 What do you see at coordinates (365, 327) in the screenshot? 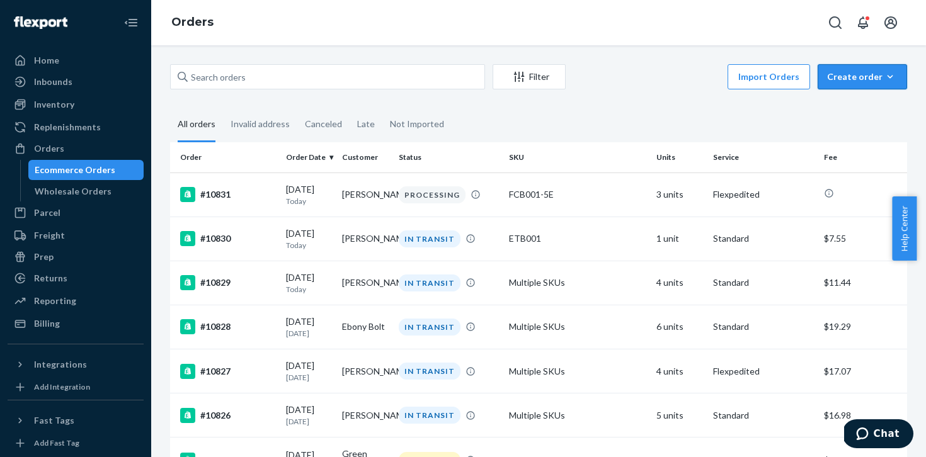
I see `td: Ebony Bolt` at bounding box center [365, 327].